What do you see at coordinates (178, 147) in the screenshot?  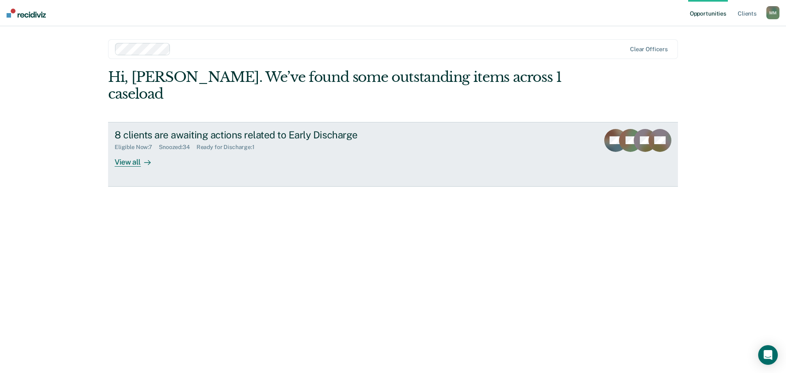 I see `div: Snoozed : 34` at bounding box center [178, 147].